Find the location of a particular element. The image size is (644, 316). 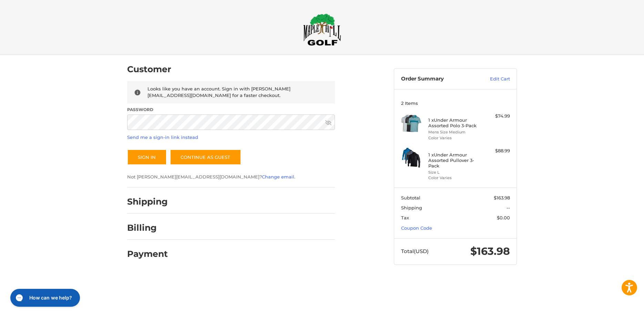

span: Shipping is located at coordinates (411, 208).